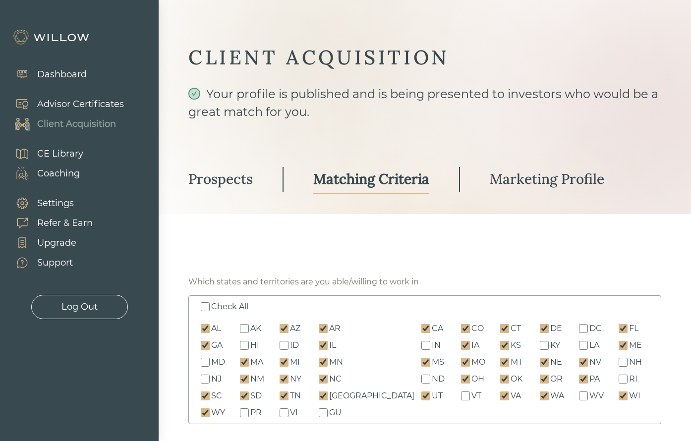 The width and height of the screenshot is (691, 441). I want to click on div: Log Out, so click(79, 307).